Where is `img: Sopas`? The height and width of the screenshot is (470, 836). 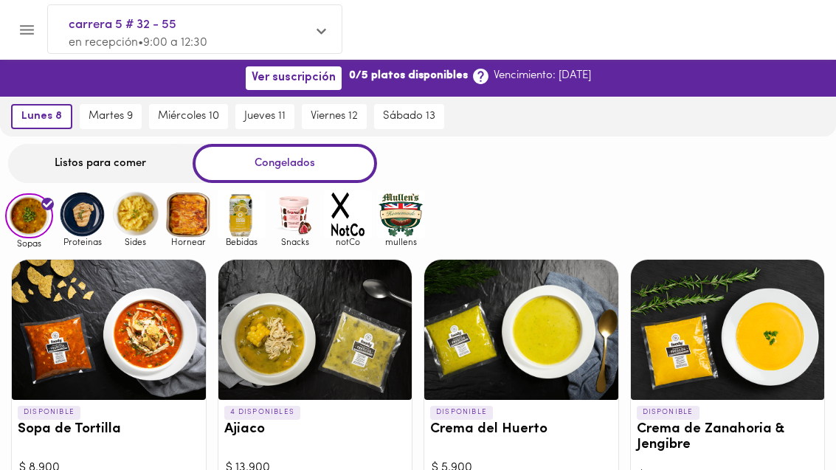
img: Sopas is located at coordinates (29, 216).